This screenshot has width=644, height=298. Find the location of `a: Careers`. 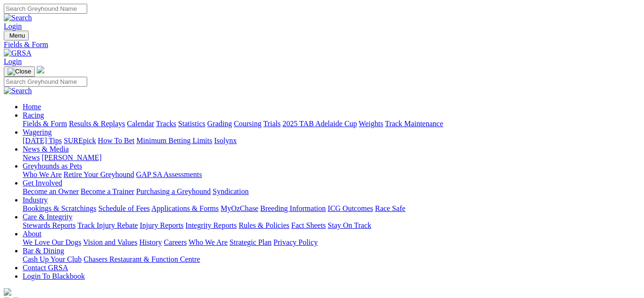

a: Careers is located at coordinates (175, 242).